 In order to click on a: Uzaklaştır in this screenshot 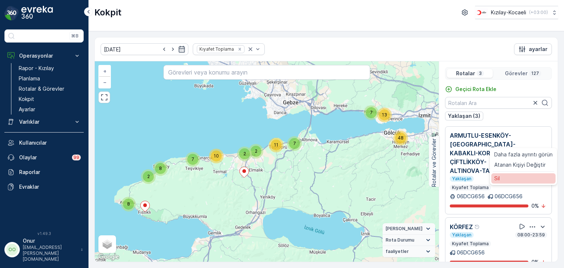, I will do `click(105, 82)`.